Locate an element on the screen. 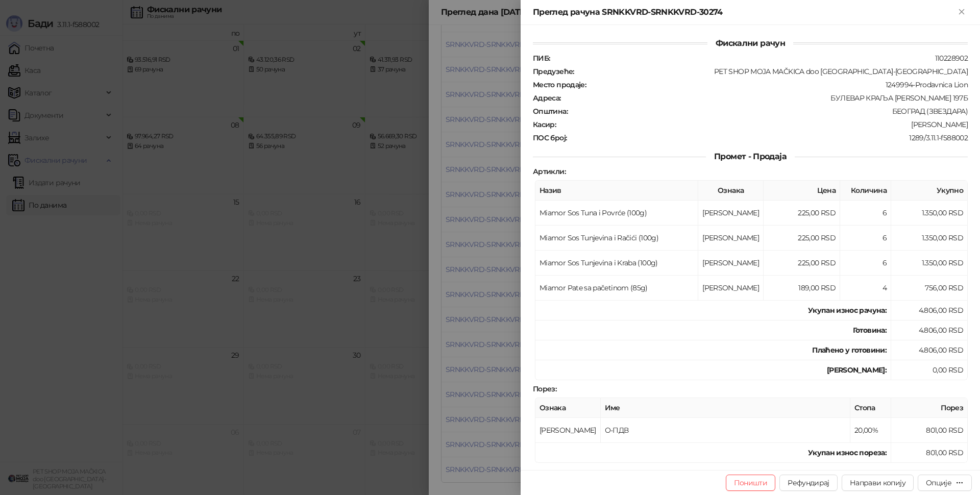 Image resolution: width=980 pixels, height=495 pixels. td: О-ПДВ is located at coordinates (725, 430).